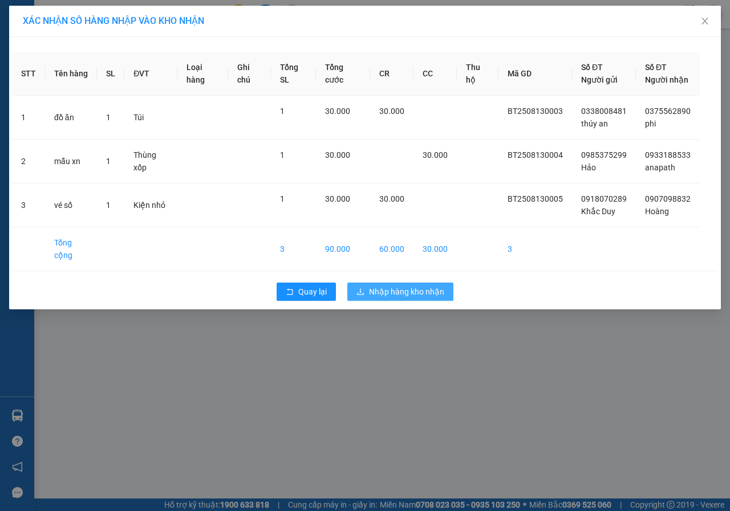 The height and width of the screenshot is (511, 730). Describe the element at coordinates (71, 205) in the screenshot. I see `td: vé số` at that location.